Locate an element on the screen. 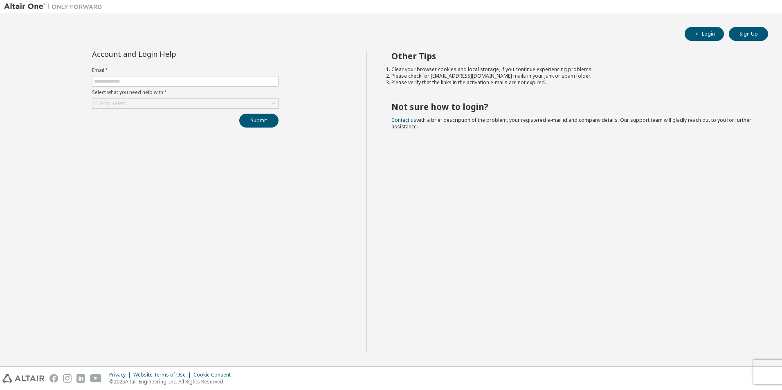 The image size is (782, 390). label: Select what you need help with is located at coordinates (185, 92).